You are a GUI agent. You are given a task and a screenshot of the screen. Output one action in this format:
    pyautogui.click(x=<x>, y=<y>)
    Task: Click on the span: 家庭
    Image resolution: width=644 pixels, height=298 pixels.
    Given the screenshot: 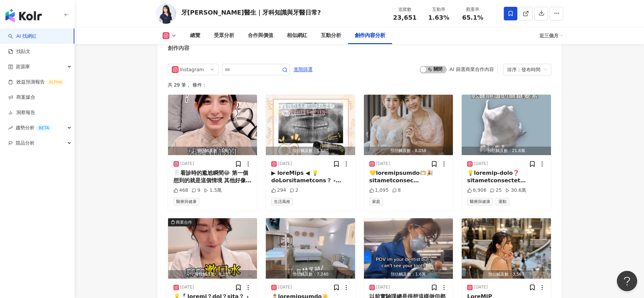 What is the action you would take?
    pyautogui.click(x=376, y=202)
    